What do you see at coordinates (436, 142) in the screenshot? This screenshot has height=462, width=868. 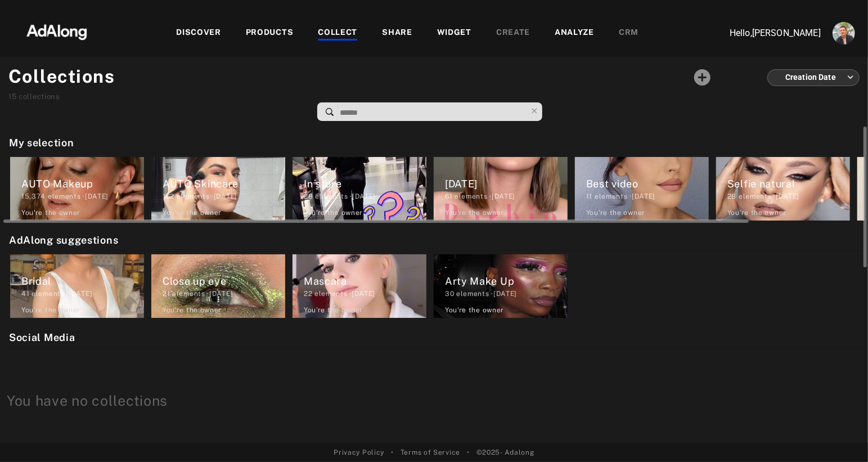 I see `h2: My selection` at bounding box center [436, 142].